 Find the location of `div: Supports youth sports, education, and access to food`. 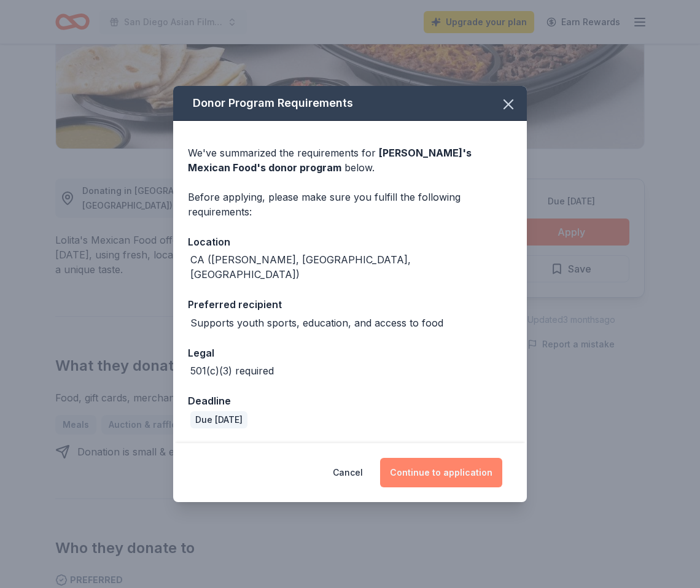

div: Supports youth sports, education, and access to food is located at coordinates (317, 323).